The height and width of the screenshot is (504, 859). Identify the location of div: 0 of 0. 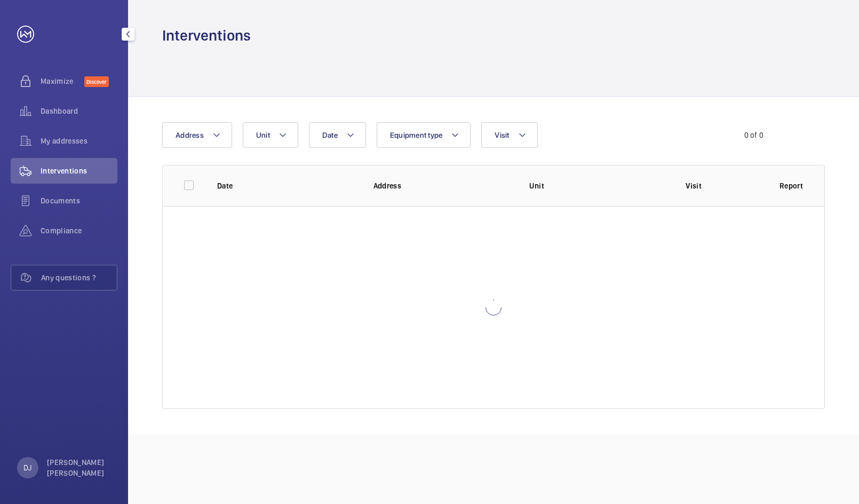
(754, 135).